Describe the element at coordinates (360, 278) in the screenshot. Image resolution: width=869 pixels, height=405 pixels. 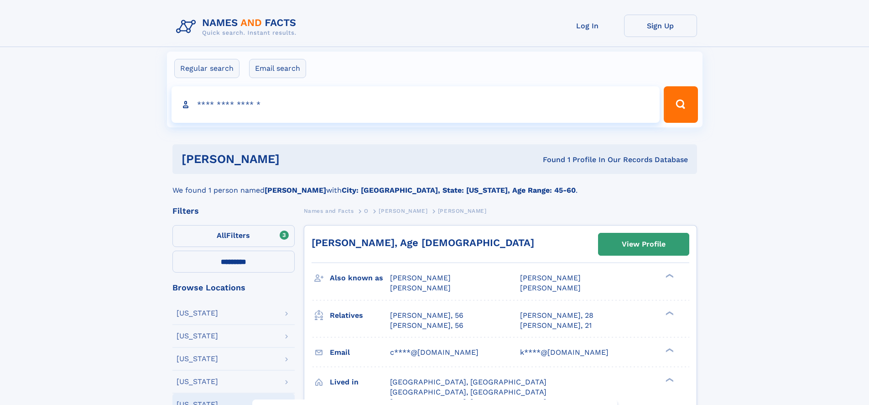
I see `h3: Also known as` at that location.